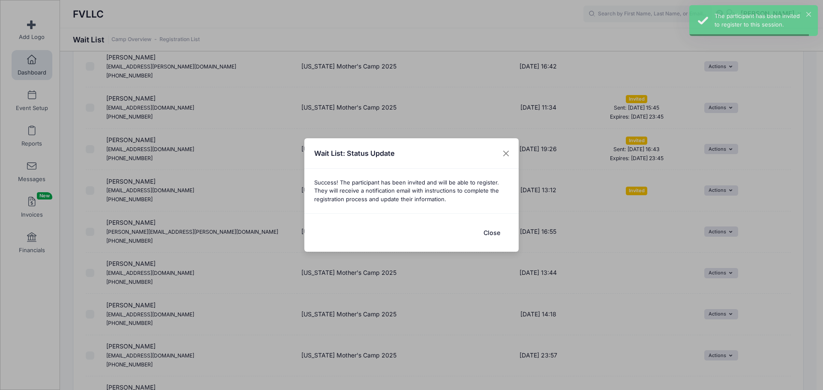 The width and height of the screenshot is (823, 390). Describe the element at coordinates (354, 153) in the screenshot. I see `h4: Wait List: Status Update` at that location.